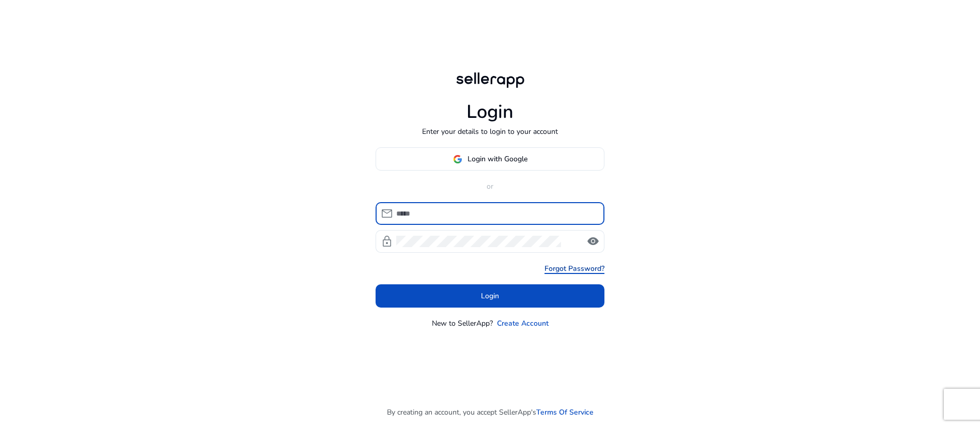  I want to click on span: Login with Google, so click(498, 159).